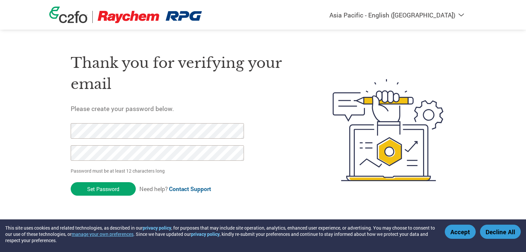 The width and height of the screenshot is (526, 252). I want to click on h5: Please create your password below., so click(186, 108).